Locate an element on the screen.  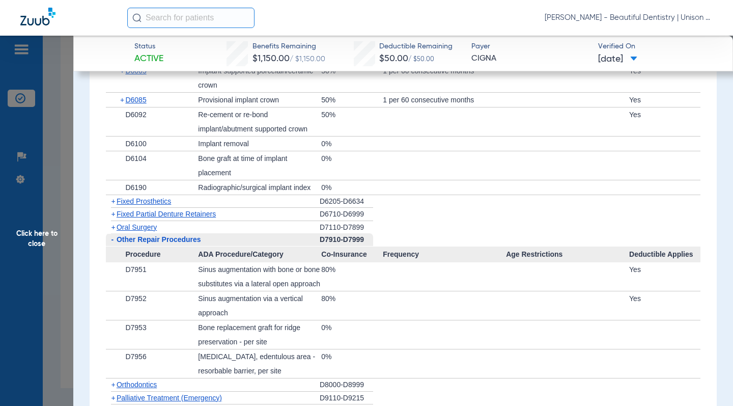
div: Provisional implant crown is located at coordinates (260, 100).